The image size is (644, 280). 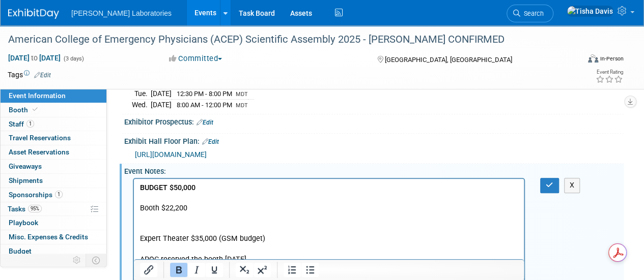 What do you see at coordinates (53, 195) in the screenshot?
I see `a: Sponsorships1` at bounding box center [53, 195].